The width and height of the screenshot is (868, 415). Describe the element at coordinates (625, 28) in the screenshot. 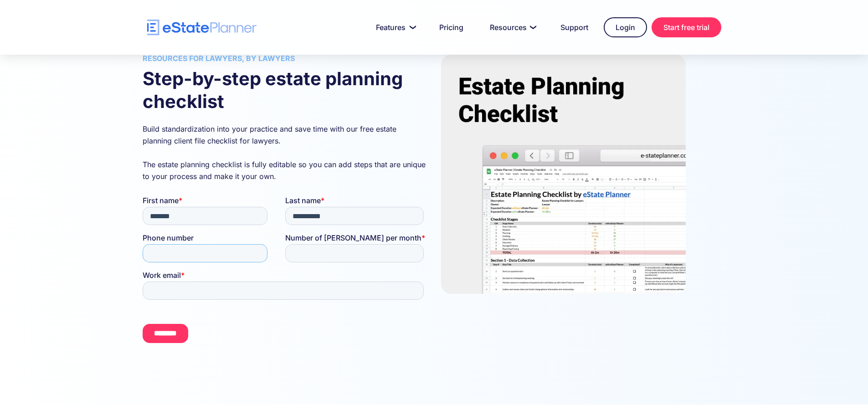

I see `a: Login` at that location.